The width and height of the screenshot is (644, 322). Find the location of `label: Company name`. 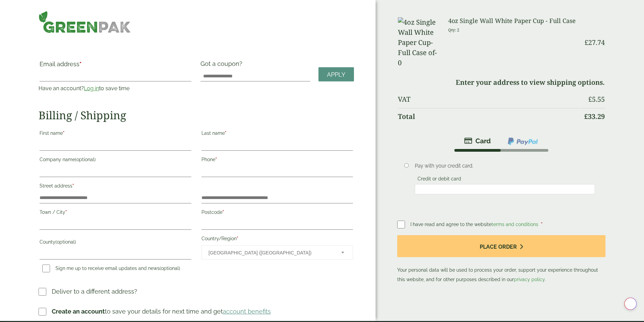

label: Company name is located at coordinates (115, 160).